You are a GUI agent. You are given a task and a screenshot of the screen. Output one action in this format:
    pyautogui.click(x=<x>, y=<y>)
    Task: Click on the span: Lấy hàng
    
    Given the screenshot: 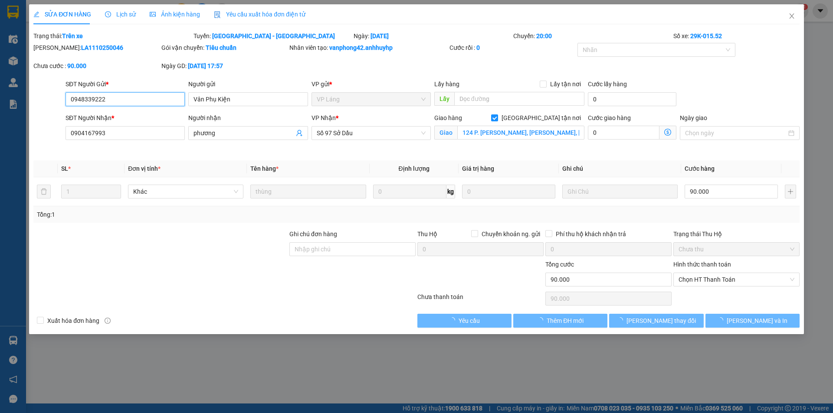 What is the action you would take?
    pyautogui.click(x=447, y=84)
    